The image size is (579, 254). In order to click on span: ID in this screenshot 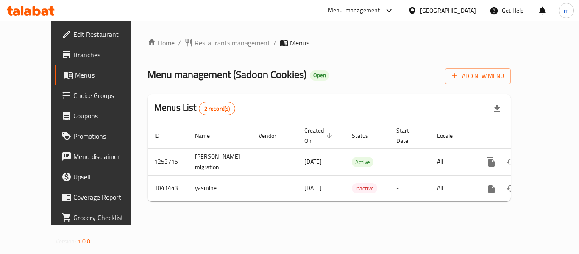, I will do `click(162, 136)`.